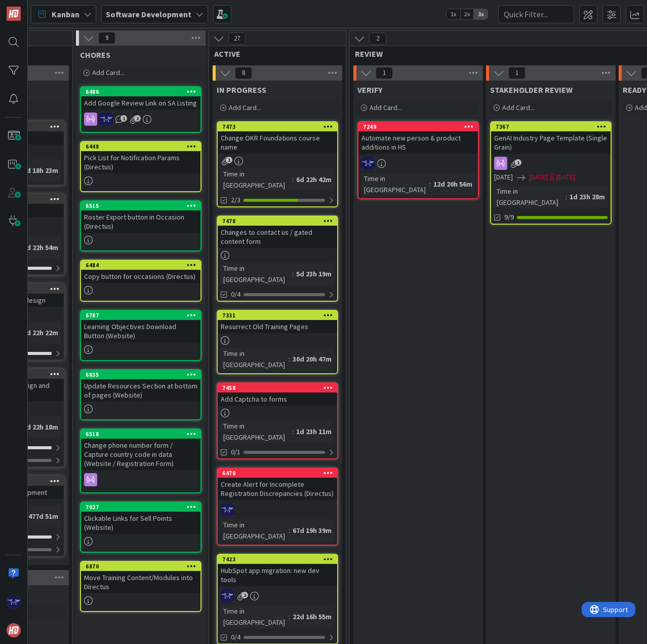 The height and width of the screenshot is (644, 647). What do you see at coordinates (237, 38) in the screenshot?
I see `span: 27` at bounding box center [237, 38].